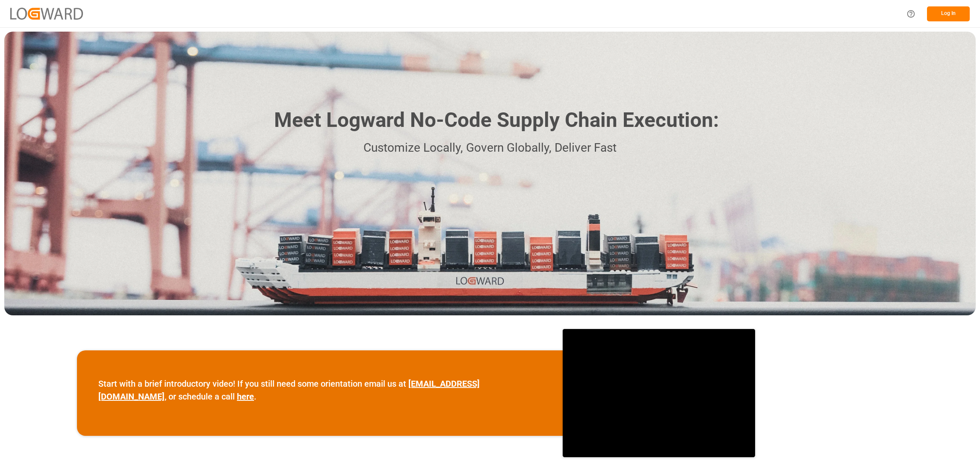 The width and height of the screenshot is (980, 473). Describe the element at coordinates (245, 396) in the screenshot. I see `a: here` at that location.